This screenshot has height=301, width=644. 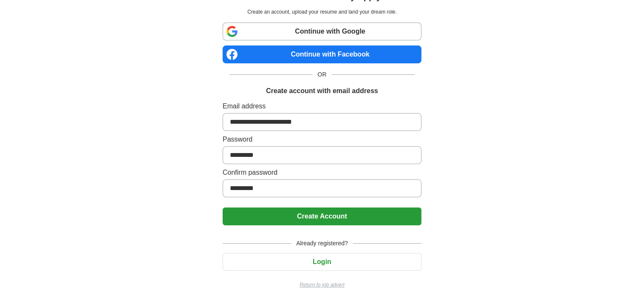 I want to click on p: Return to job advert, so click(x=322, y=285).